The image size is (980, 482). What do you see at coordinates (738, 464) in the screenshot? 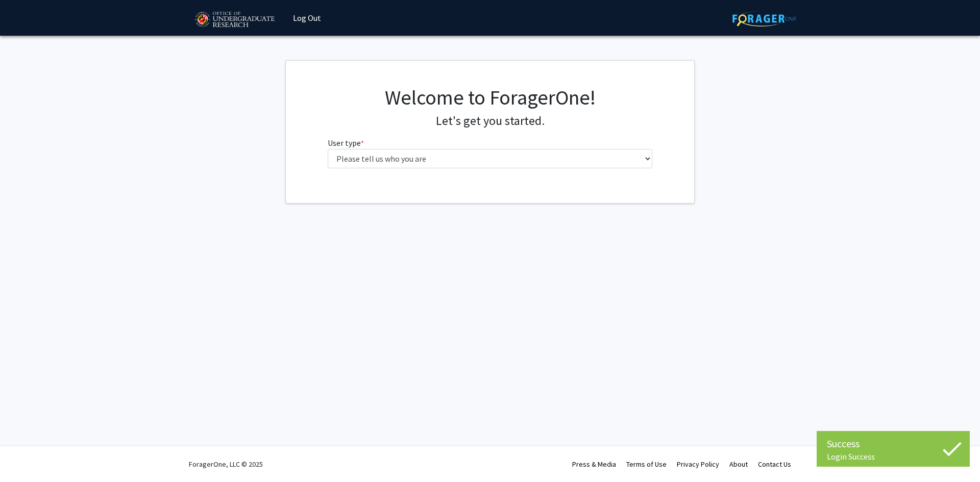
I see `a: About` at bounding box center [738, 464].